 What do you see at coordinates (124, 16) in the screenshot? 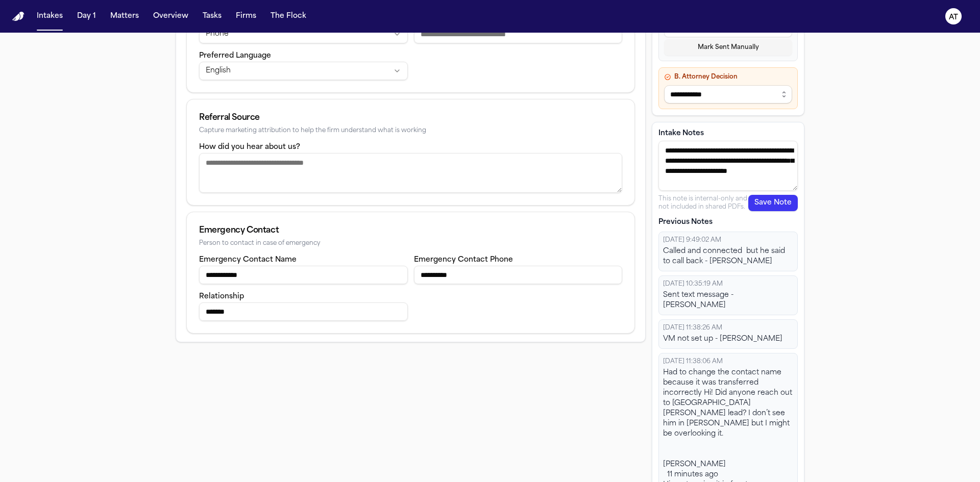
I see `a: Matters` at bounding box center [124, 16].